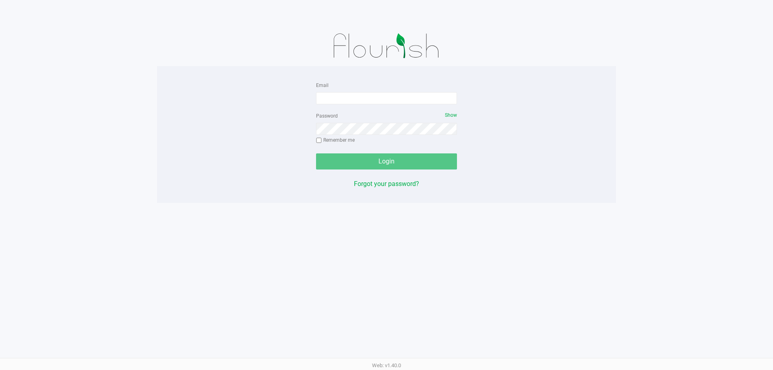 This screenshot has height=370, width=773. Describe the element at coordinates (335, 140) in the screenshot. I see `label: Remember me` at that location.